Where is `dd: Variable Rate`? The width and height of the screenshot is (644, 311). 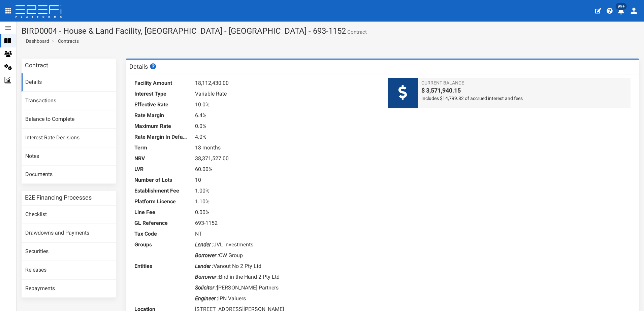
dd: Variable Rate is located at coordinates (286, 94).